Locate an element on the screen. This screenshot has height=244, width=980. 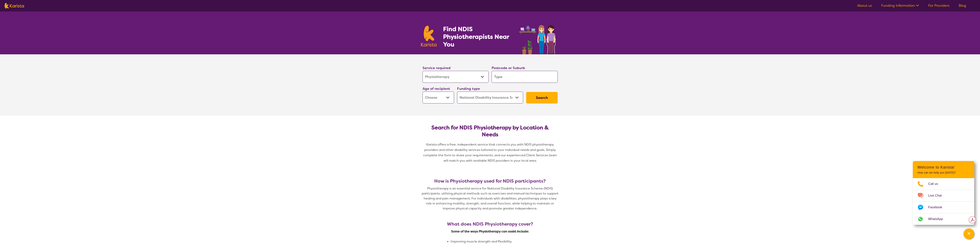
label: Funding type is located at coordinates (468, 89).